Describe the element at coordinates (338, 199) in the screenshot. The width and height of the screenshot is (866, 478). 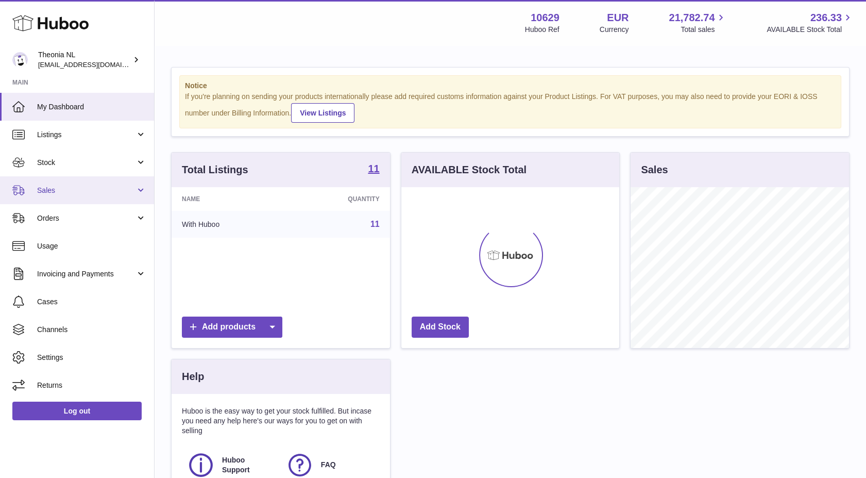
I see `th: Quantity` at that location.